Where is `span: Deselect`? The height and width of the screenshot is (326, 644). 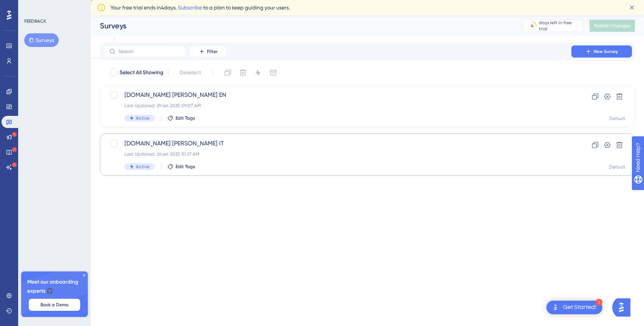 span: Deselect is located at coordinates (191, 73).